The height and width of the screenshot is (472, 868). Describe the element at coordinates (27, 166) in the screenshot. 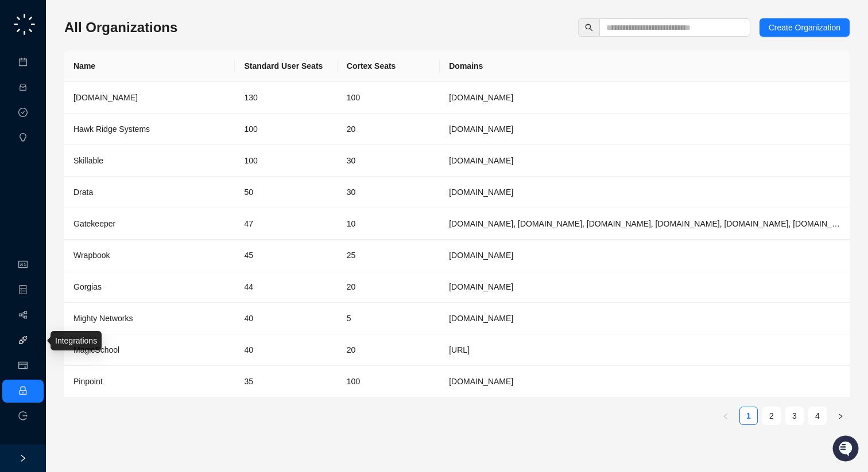

I see `a: 📚Docs` at that location.